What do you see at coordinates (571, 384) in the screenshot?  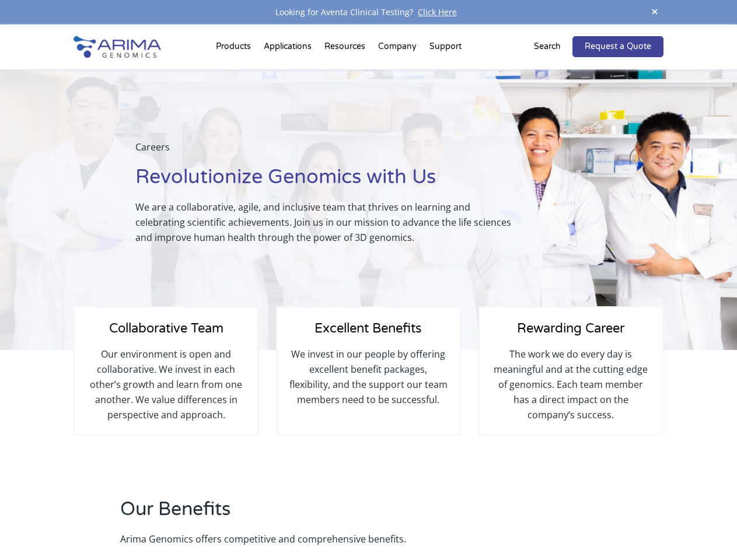 I see `p: The work we do every day is meaningful and at the cutting edge of genomics. Each team member has ...` at bounding box center [571, 384].